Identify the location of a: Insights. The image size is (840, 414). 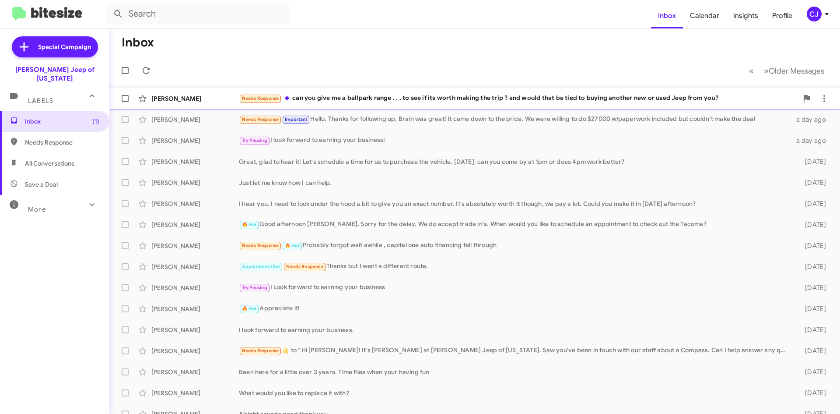
(746, 16).